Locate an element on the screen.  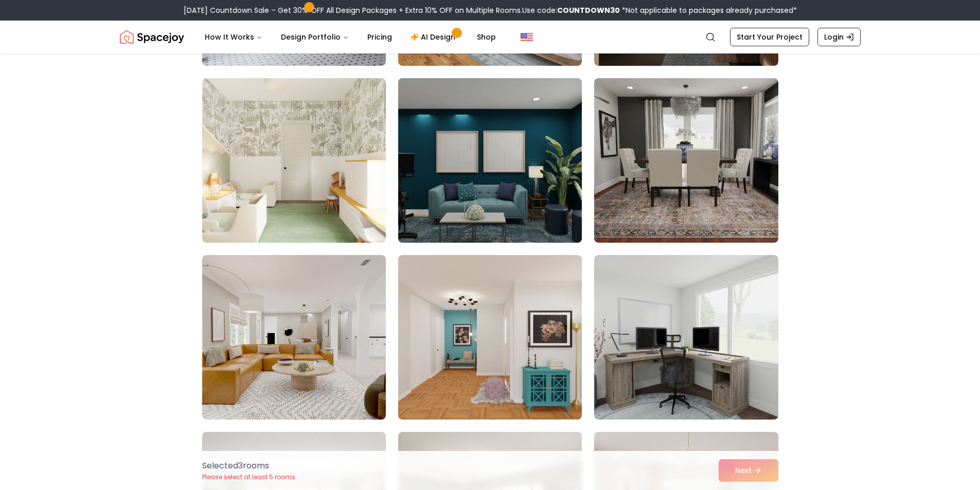
a: AI Design is located at coordinates (434, 37).